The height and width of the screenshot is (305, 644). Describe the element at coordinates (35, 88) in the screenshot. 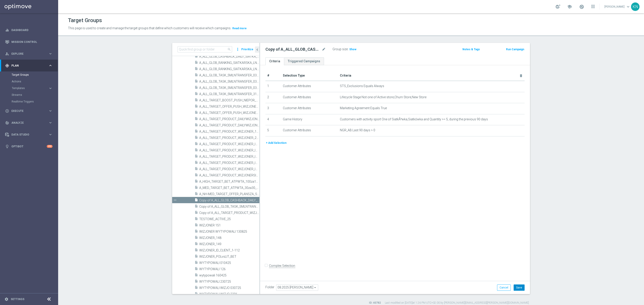

I see `div: Templates` at that location.